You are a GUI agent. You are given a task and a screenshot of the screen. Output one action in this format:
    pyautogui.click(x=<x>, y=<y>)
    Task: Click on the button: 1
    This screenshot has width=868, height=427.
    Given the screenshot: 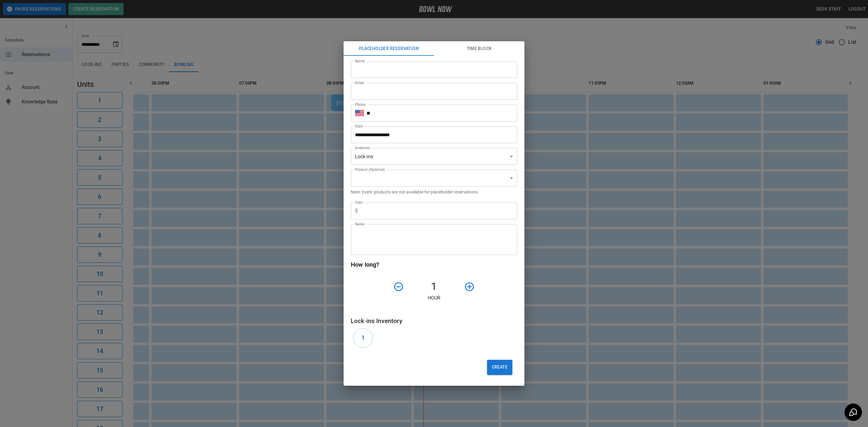 What is the action you would take?
    pyautogui.click(x=363, y=338)
    